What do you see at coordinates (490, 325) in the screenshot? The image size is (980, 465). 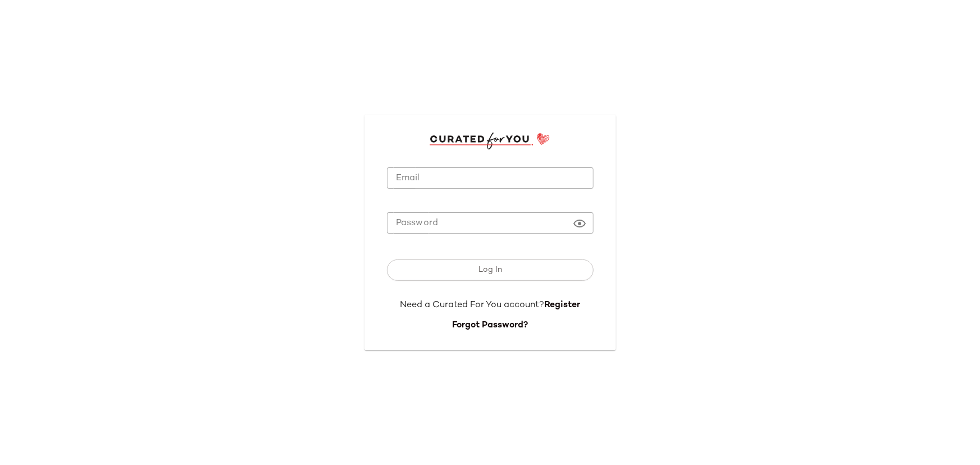 I see `a: Forgot Password?` at bounding box center [490, 325].